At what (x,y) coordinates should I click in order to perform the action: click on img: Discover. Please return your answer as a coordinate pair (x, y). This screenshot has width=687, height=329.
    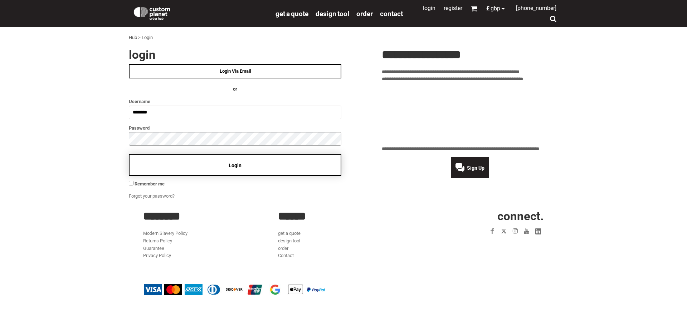
    Looking at the image, I should click on (234, 290).